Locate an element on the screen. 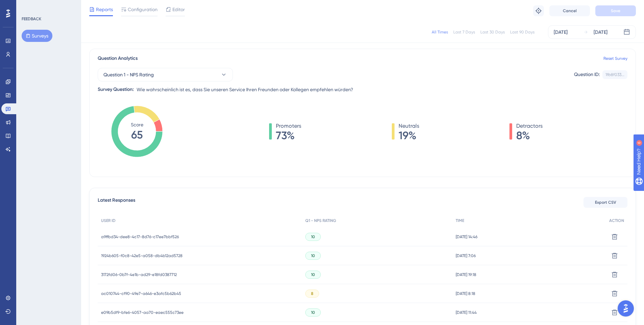  img: launcher-image-alternative-text is located at coordinates (10, 10).